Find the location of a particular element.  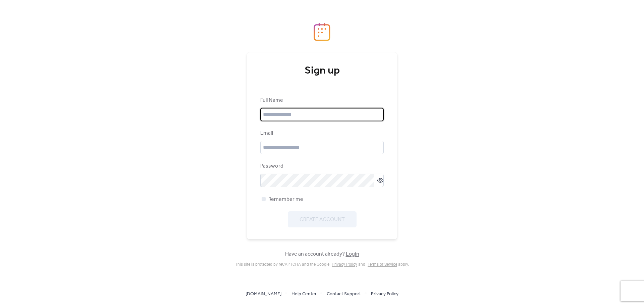

img: logo is located at coordinates (322, 32).